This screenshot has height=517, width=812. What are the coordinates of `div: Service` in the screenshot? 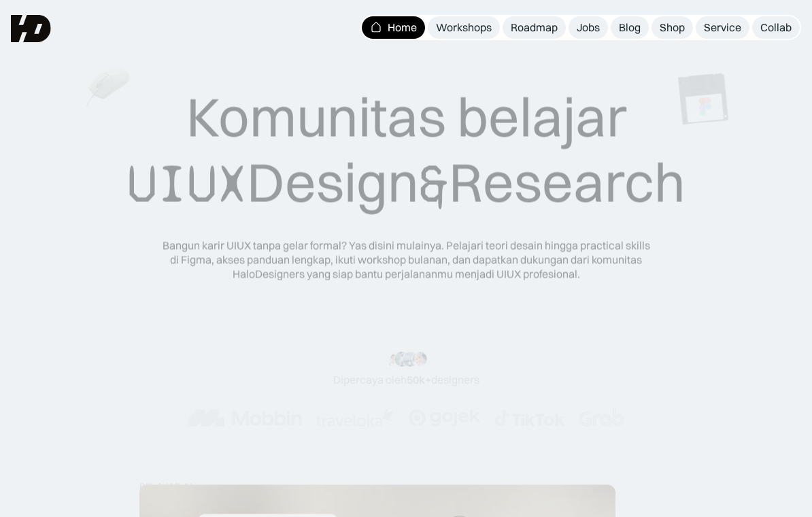 It's located at (722, 27).